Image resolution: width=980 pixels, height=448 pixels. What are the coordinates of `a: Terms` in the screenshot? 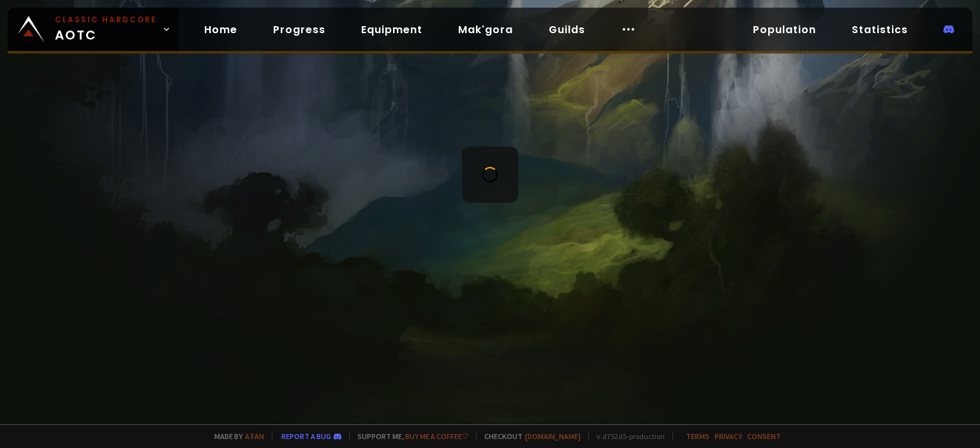 It's located at (697, 436).